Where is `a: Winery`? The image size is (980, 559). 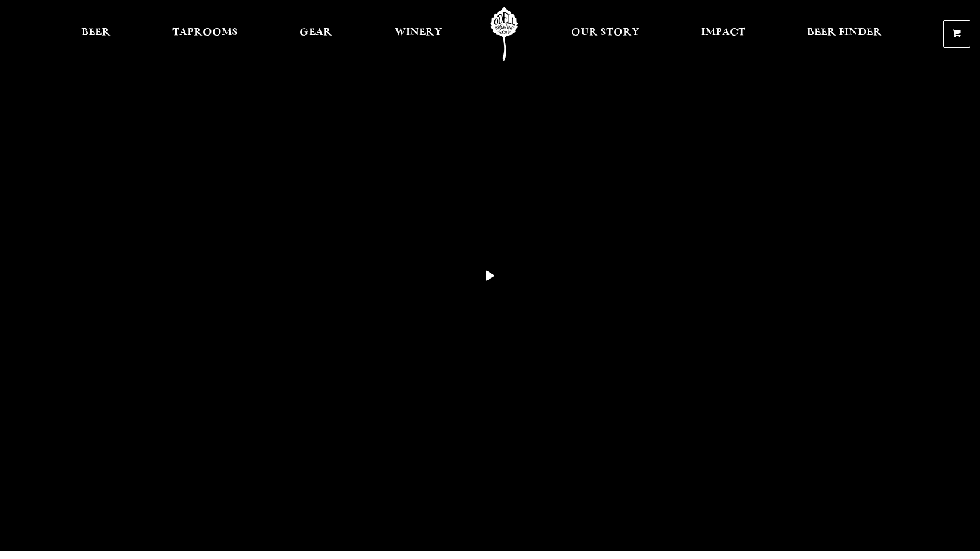
a: Winery is located at coordinates (418, 34).